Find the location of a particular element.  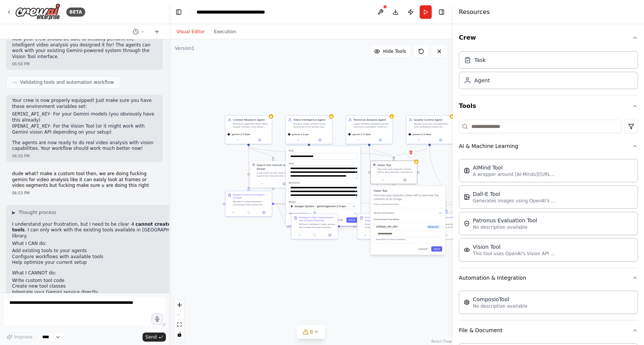

label: Model is located at coordinates (323, 202).